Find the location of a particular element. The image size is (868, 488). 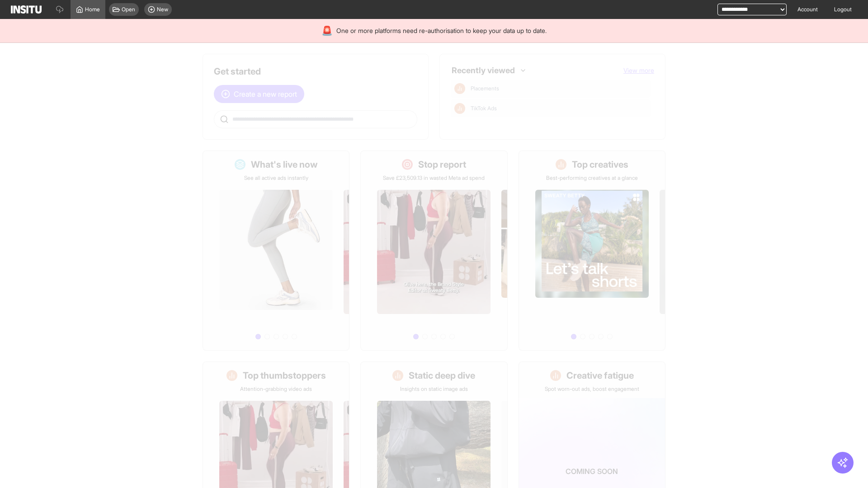

span: Open is located at coordinates (128, 10).